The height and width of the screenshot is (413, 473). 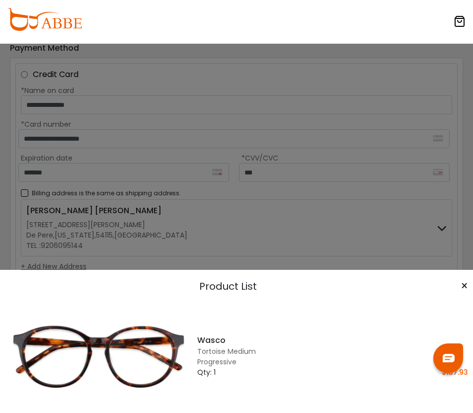 I want to click on div: Product List, so click(x=228, y=286).